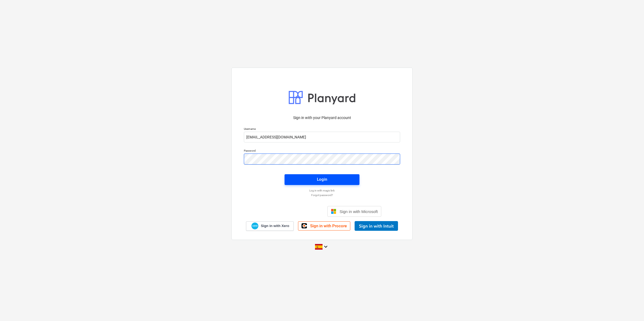  What do you see at coordinates (255, 226) in the screenshot?
I see `img: Xero logo` at bounding box center [255, 226].